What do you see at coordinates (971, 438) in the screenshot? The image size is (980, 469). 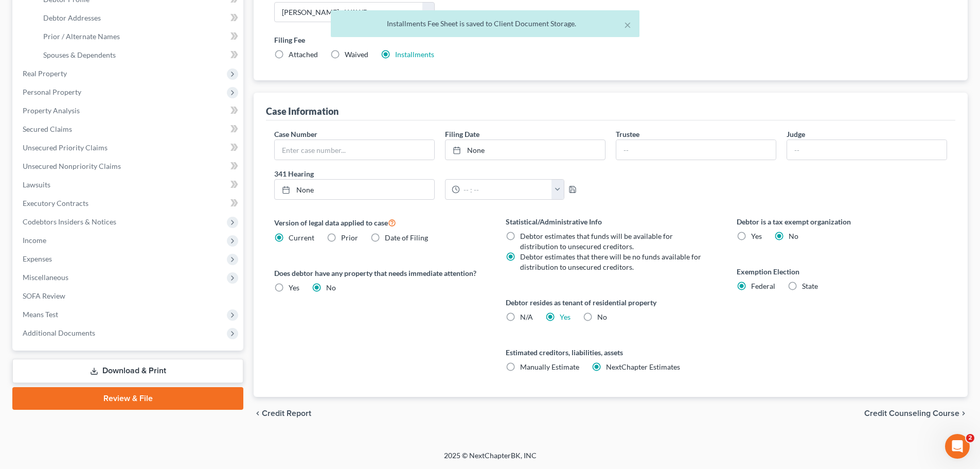 I see `span: 2` at bounding box center [971, 438].